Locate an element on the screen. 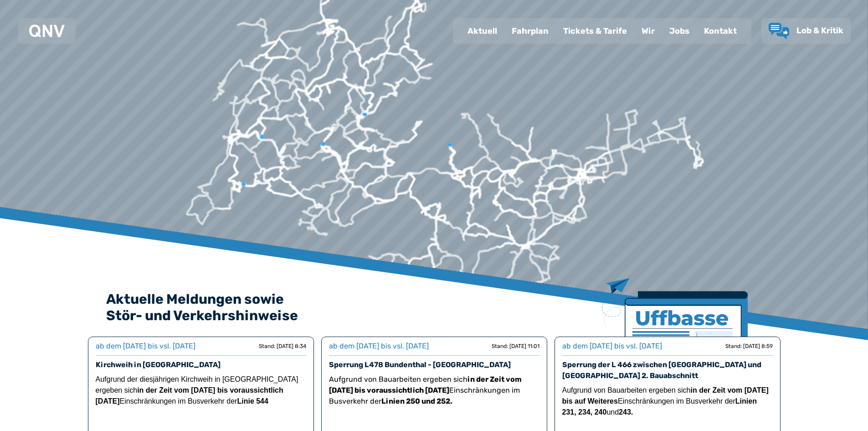 This screenshot has height=431, width=868. img: QNV Logo is located at coordinates (47, 31).